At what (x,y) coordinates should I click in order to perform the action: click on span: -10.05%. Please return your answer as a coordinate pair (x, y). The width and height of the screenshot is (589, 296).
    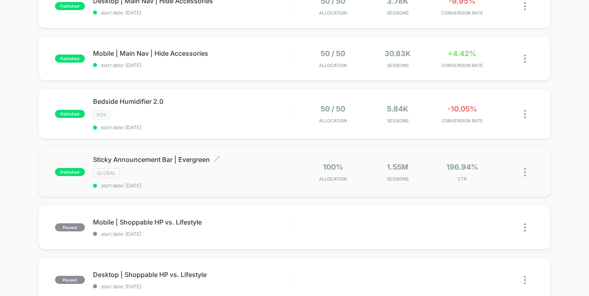
    Looking at the image, I should click on (462, 109).